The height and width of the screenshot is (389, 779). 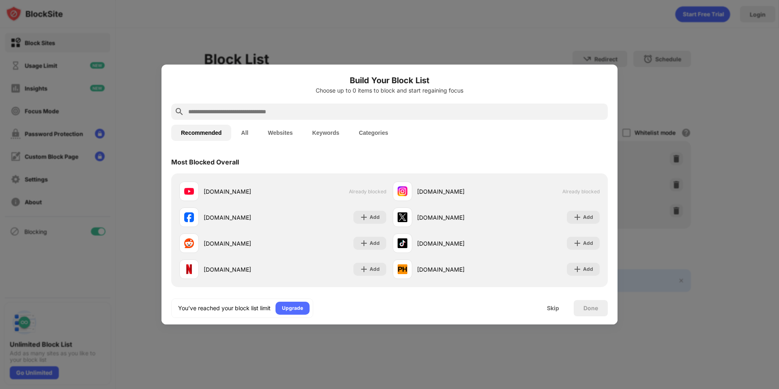 What do you see at coordinates (293, 308) in the screenshot?
I see `div: Upgrade` at bounding box center [293, 308].